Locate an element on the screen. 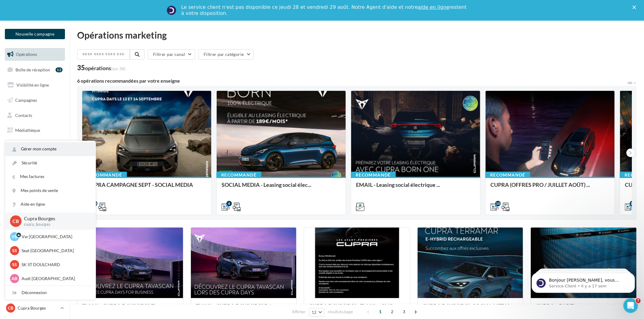 This screenshot has width=644, height=319. div: message notification from Service-Client, Il y a 17 sem. Bonjour Astrid, vous n'avez pas encore s... is located at coordinates (61, 23).